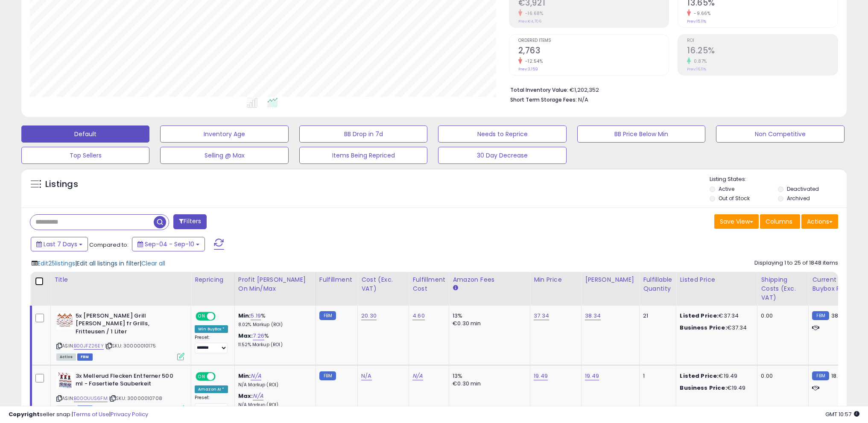  I want to click on span: Sep-04 - Sep-10, so click(169, 245).